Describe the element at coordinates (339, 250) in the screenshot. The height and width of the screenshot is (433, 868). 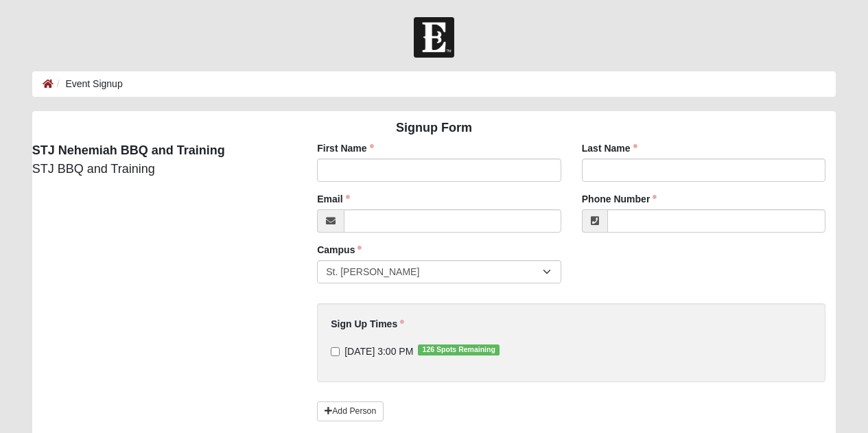
I see `label: Campus` at that location.